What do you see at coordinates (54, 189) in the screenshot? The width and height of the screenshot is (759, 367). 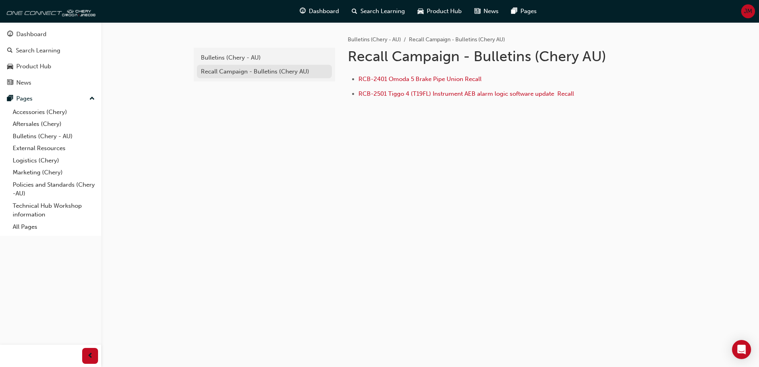 I see `a: Policies and Standards (Chery -AU)` at bounding box center [54, 189].